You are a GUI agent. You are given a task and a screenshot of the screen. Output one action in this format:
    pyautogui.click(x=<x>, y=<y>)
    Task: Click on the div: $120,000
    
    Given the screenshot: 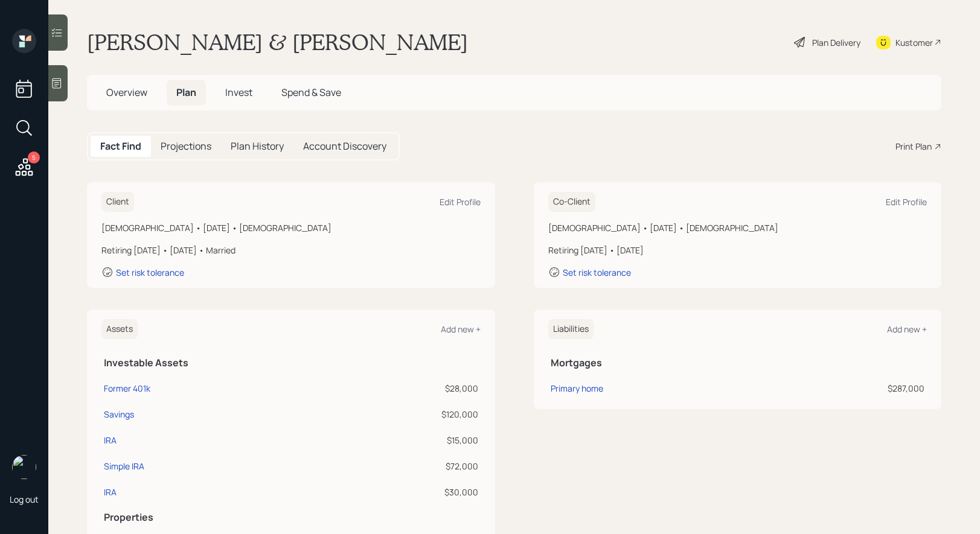 What is the action you would take?
    pyautogui.click(x=393, y=414)
    